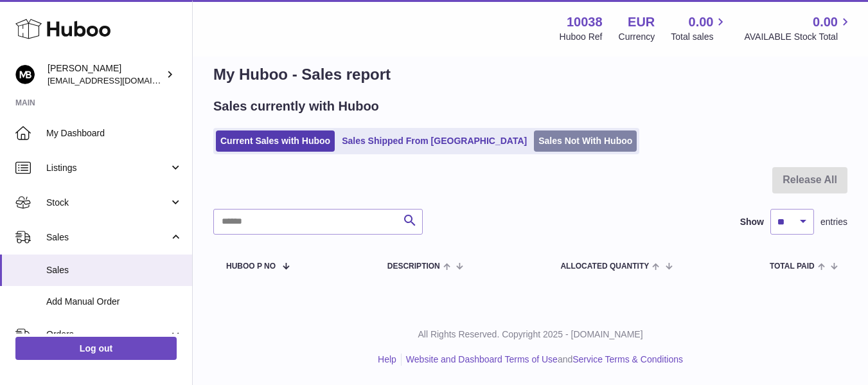  What do you see at coordinates (251, 266) in the screenshot?
I see `span: Huboo P no` at bounding box center [251, 266].